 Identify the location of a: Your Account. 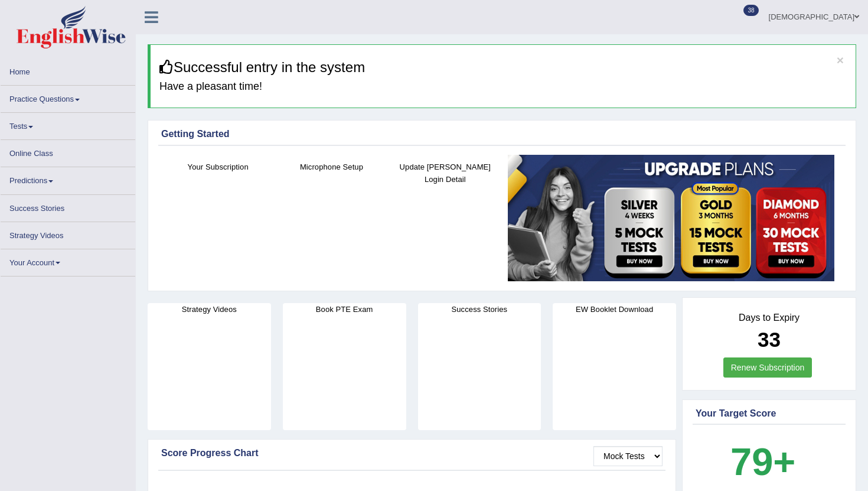
(68, 260).